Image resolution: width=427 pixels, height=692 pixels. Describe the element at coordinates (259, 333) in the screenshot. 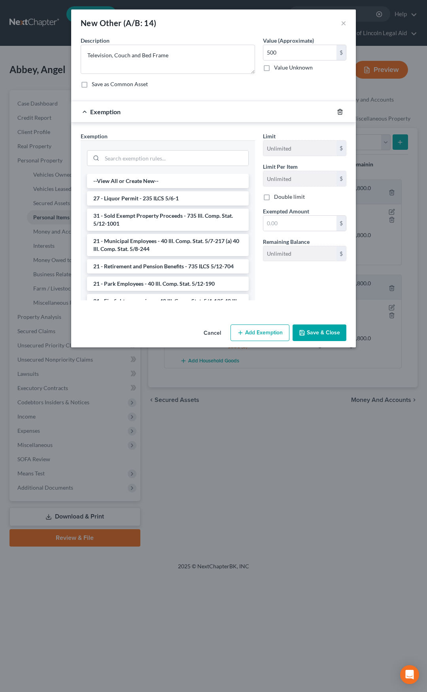

I see `button: Add Exemption` at that location.